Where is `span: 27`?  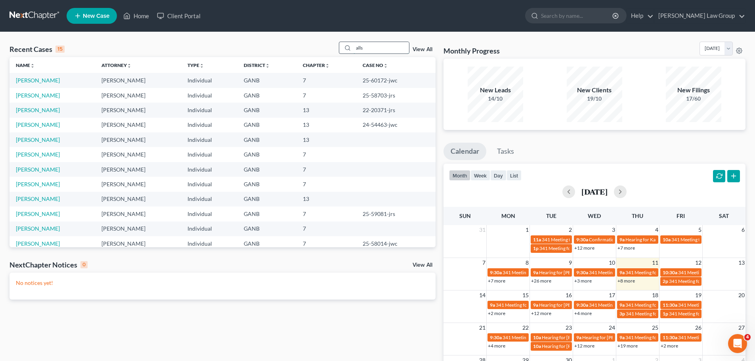
span: 27 is located at coordinates (742, 328).